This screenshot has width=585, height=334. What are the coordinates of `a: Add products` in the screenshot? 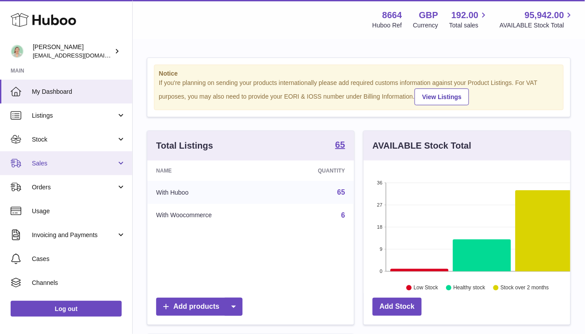 It's located at (199, 307).